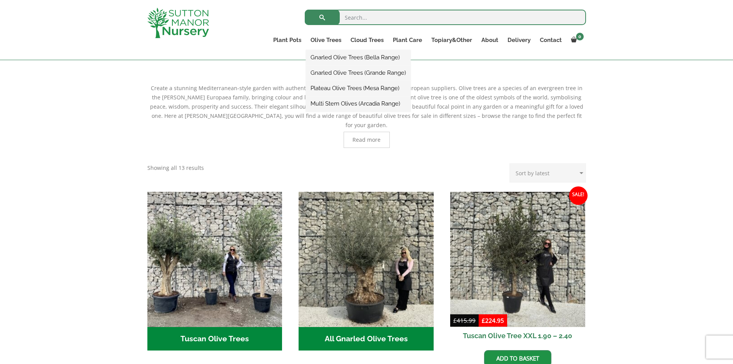  Describe the element at coordinates (445, 17) in the screenshot. I see `input: Search...` at that location.